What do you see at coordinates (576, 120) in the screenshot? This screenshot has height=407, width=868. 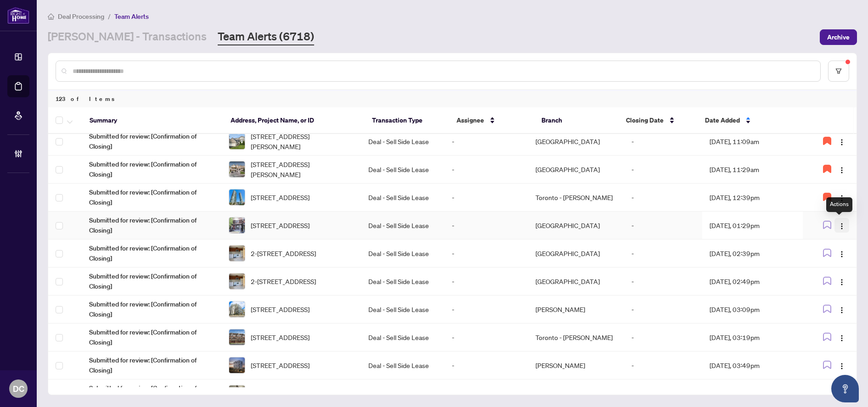 I see `th: Branch` at bounding box center [576, 120].